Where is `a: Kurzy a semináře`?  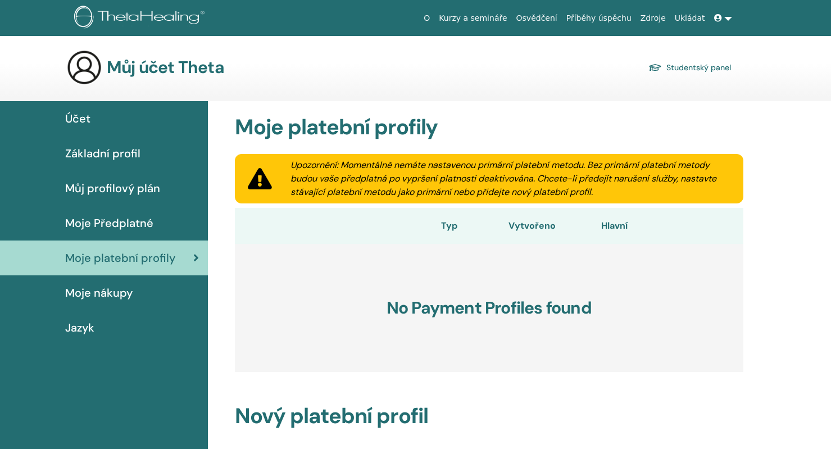
a: Kurzy a semináře is located at coordinates (473, 18).